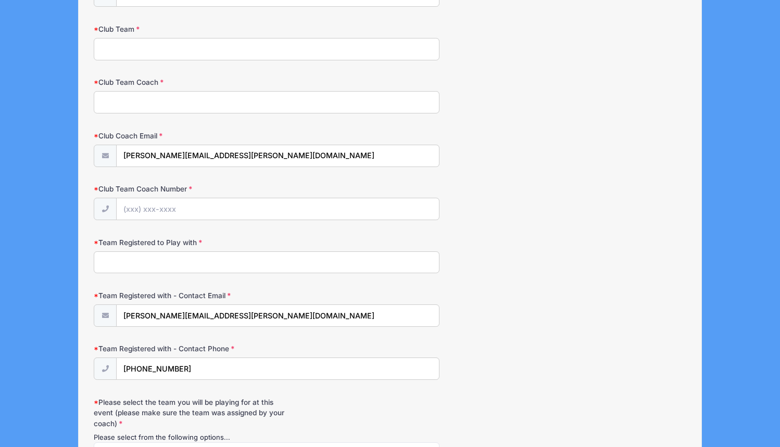  I want to click on label: Club Team Coach, so click(192, 82).